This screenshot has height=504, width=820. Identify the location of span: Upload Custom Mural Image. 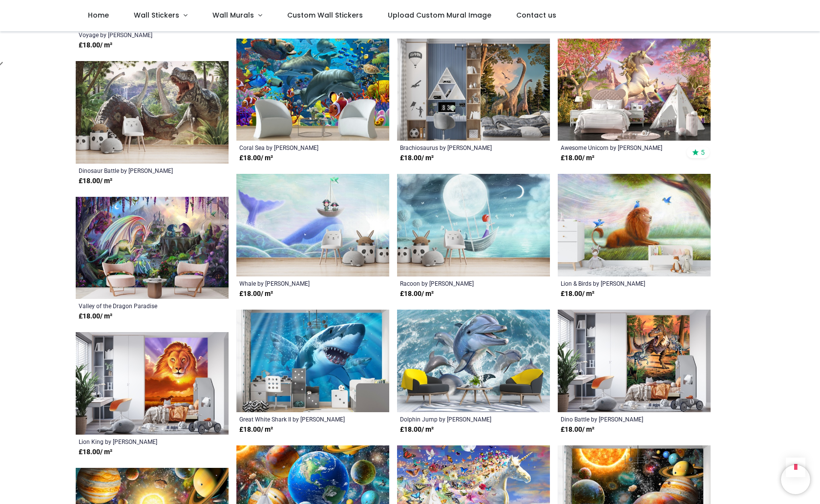
(440, 15).